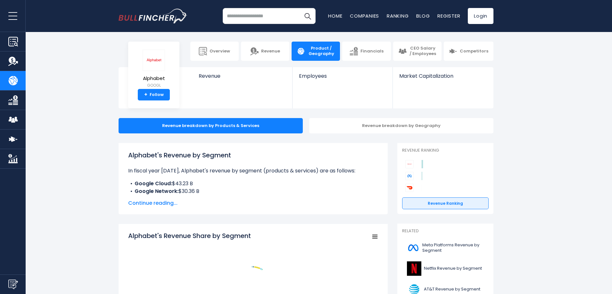 The height and width of the screenshot is (294, 612). Describe the element at coordinates (153, 184) in the screenshot. I see `b: Google Cloud:` at that location.